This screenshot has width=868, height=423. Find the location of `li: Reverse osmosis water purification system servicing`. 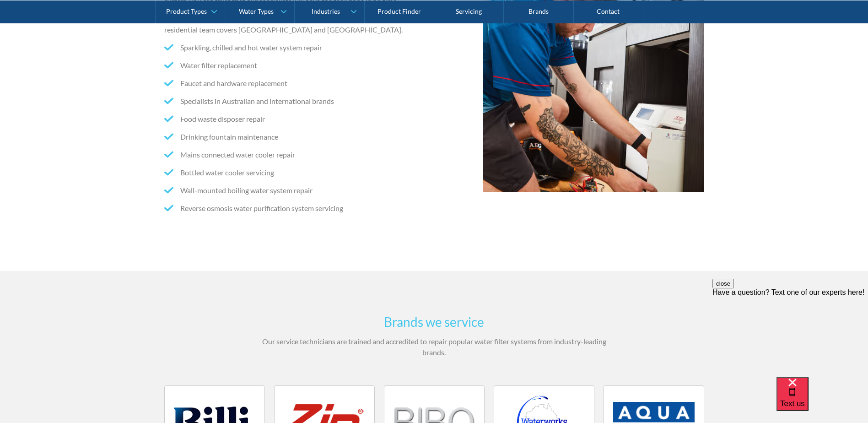

li: Reverse osmosis water purification system servicing is located at coordinates (298, 208).